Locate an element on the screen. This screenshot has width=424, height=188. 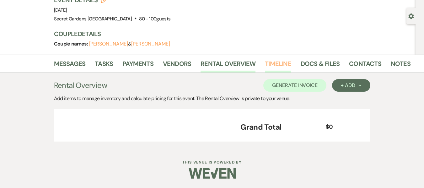
img: Weven Logo is located at coordinates (212, 173).